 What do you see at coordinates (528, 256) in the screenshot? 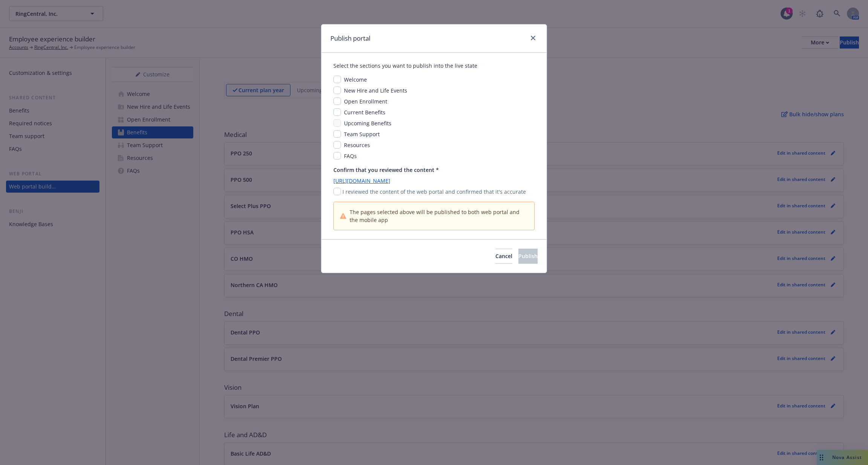
I see `span: Publish` at bounding box center [528, 256].